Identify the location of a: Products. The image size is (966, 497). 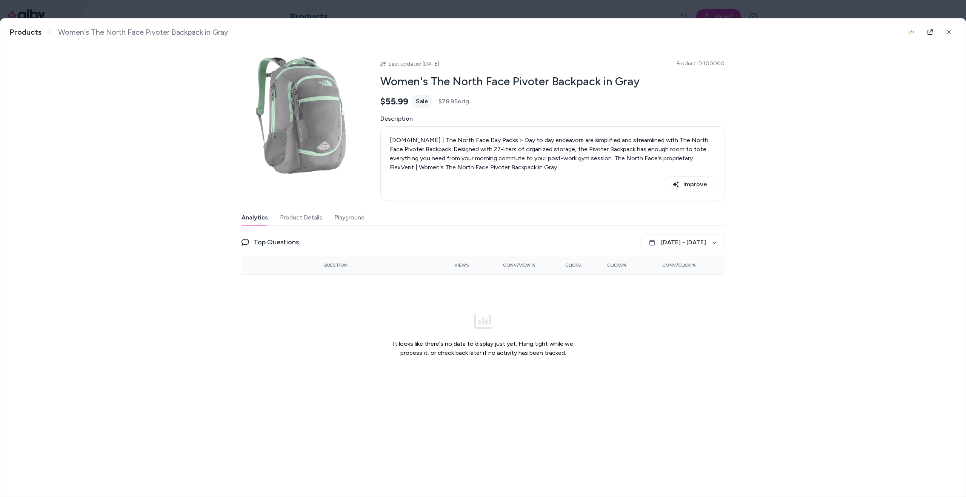
(25, 32).